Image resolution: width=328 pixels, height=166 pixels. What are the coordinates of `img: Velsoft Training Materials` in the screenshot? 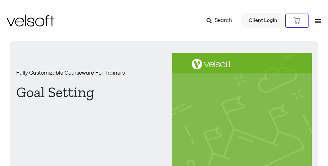 It's located at (30, 20).